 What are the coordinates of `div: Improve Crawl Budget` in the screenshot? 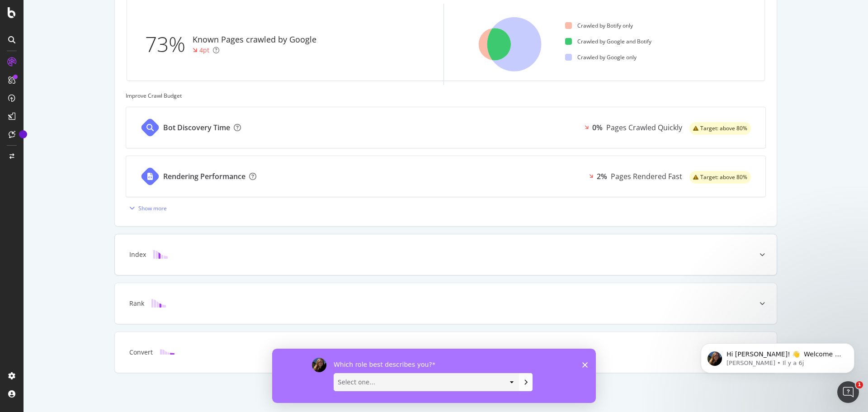 It's located at (446, 95).